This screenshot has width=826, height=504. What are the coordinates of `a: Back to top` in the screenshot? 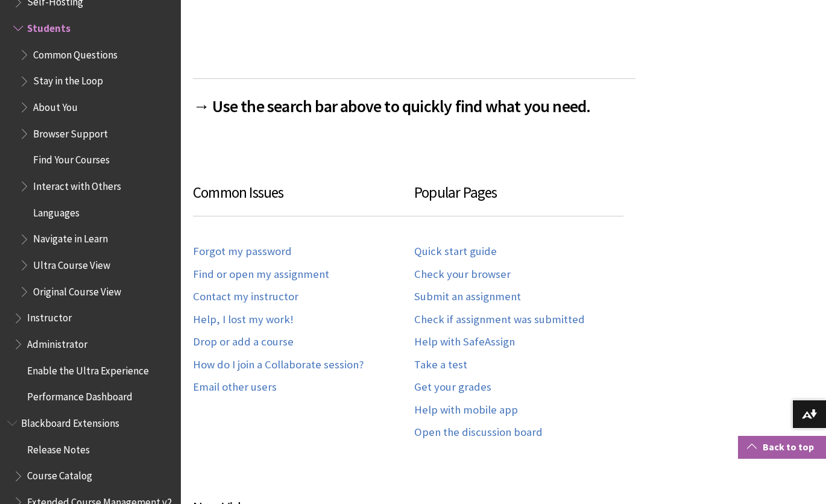 It's located at (782, 447).